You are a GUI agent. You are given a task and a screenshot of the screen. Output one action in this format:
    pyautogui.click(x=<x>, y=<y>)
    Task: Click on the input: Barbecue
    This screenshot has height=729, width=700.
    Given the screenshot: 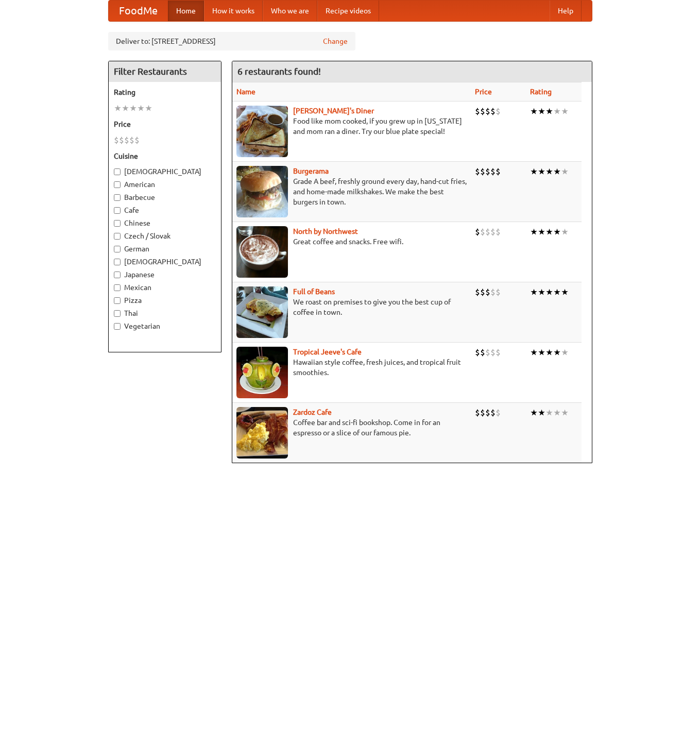 What is the action you would take?
    pyautogui.click(x=117, y=197)
    